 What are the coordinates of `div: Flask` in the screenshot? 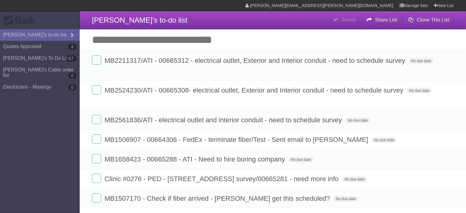 It's located at (21, 21).